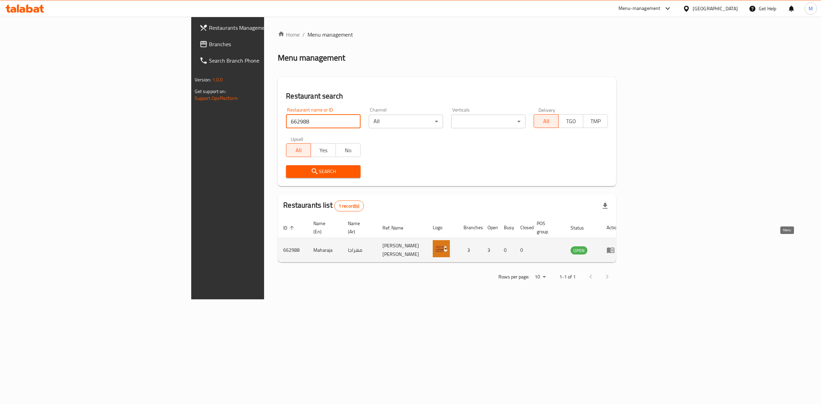  I want to click on button: No, so click(348, 150).